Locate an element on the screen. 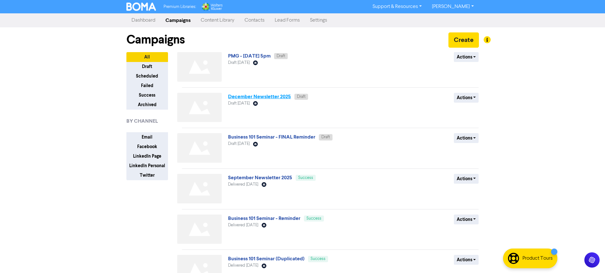 The width and height of the screenshot is (605, 273). a: Business 101 Seminar - FINAL Reminder is located at coordinates (272, 137).